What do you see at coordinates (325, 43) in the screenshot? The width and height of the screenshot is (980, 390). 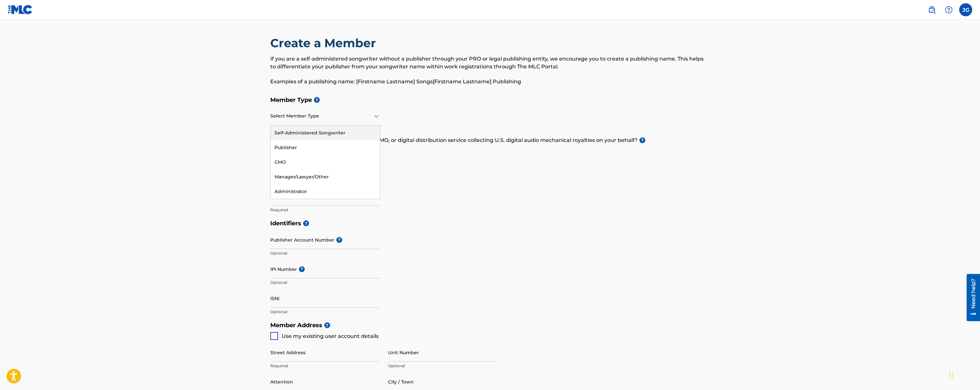 I see `h2: Create a Member` at bounding box center [325, 43].